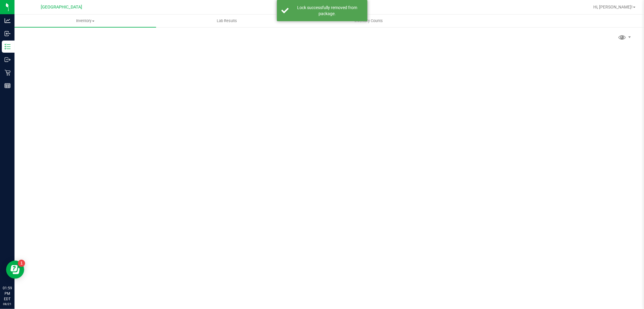 The height and width of the screenshot is (309, 644). I want to click on inline-svg: Analytics, so click(7, 21).